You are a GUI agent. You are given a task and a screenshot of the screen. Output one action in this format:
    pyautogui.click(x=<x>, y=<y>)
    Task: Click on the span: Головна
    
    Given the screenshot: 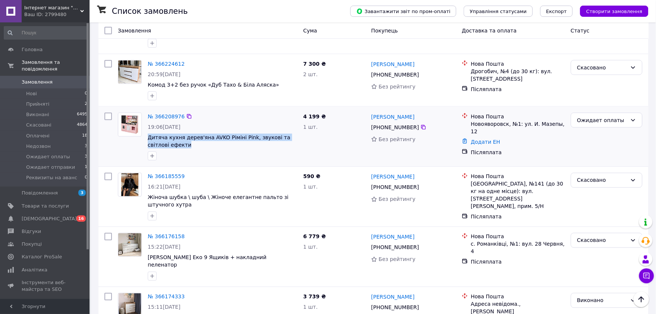 What is the action you would take?
    pyautogui.click(x=32, y=50)
    